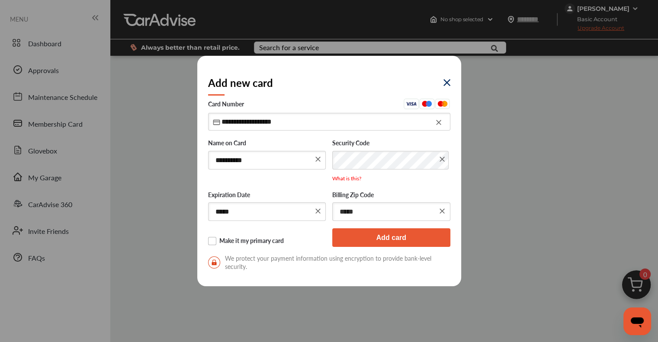 The image size is (658, 342). I want to click on label: Card Number, so click(329, 105).